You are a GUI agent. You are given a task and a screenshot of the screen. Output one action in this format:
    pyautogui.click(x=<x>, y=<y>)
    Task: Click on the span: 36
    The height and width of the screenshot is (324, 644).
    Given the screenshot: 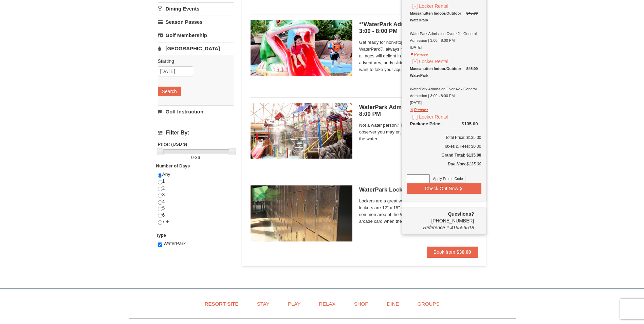 What is the action you would take?
    pyautogui.click(x=198, y=157)
    